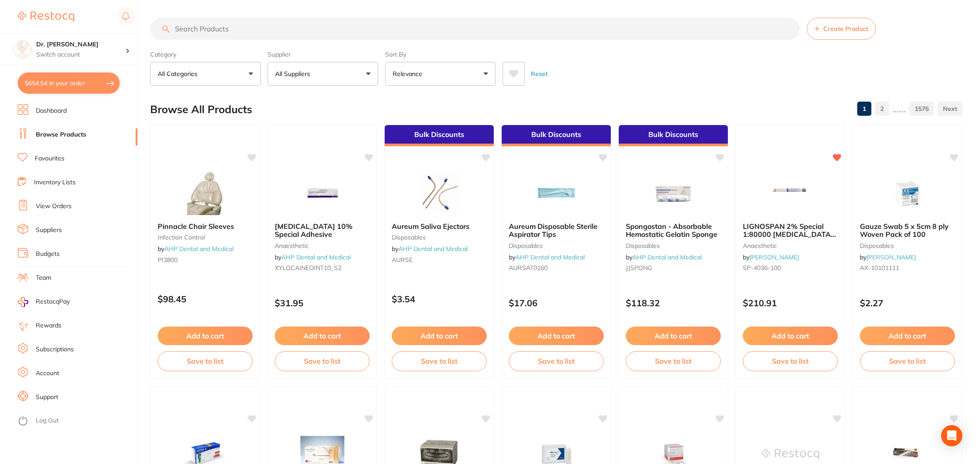 This screenshot has width=980, height=464. Describe the element at coordinates (674, 302) in the screenshot. I see `p: $118.32` at that location.